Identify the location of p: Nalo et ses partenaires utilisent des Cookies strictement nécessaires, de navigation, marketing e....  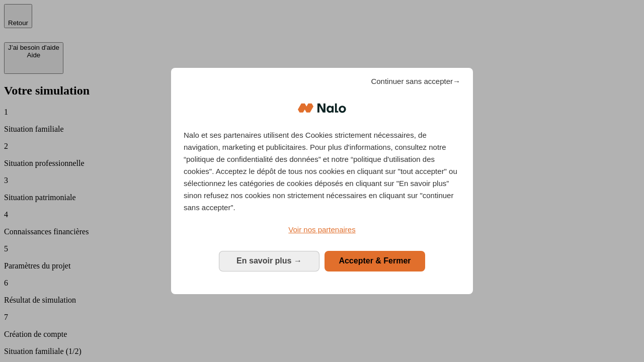
(322, 171).